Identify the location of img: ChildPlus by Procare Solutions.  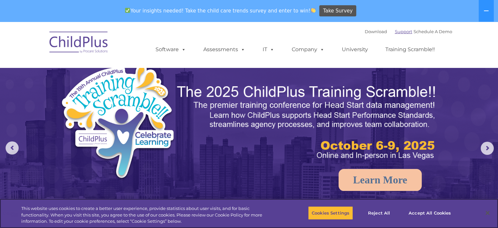
(79, 43).